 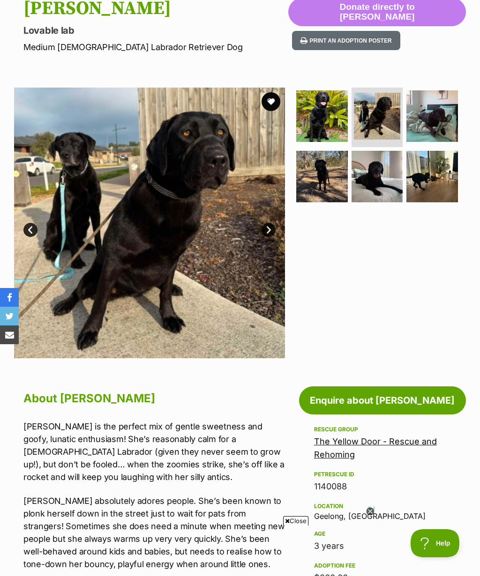 I want to click on div: PetRescue ID, so click(x=382, y=475).